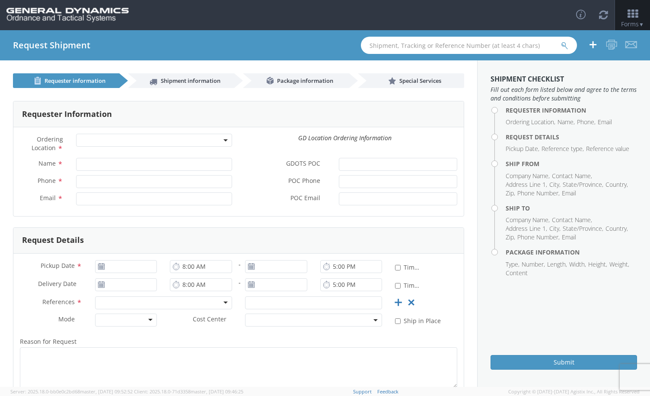 This screenshot has width=650, height=396. I want to click on a: Special Services, so click(411, 81).